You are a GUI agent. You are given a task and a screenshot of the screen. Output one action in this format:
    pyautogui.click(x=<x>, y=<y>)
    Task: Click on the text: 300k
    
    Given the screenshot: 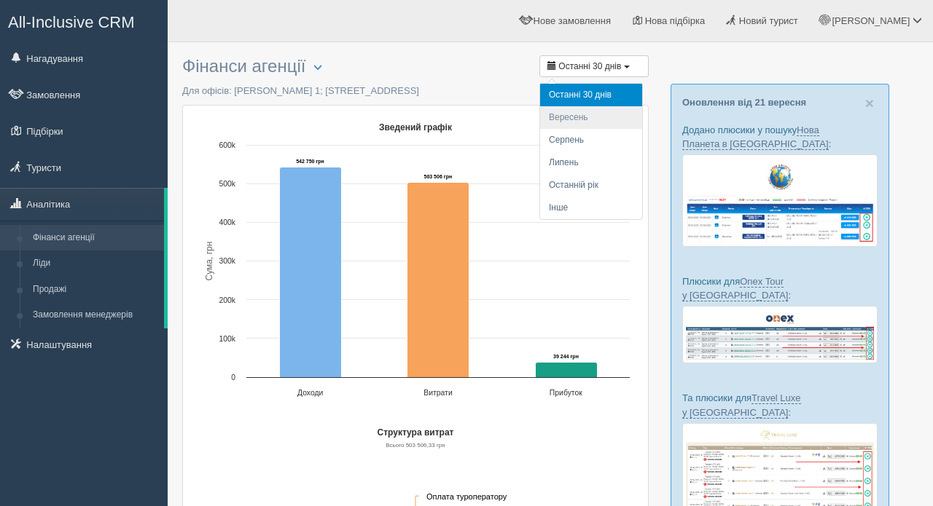 What is the action you would take?
    pyautogui.click(x=227, y=261)
    